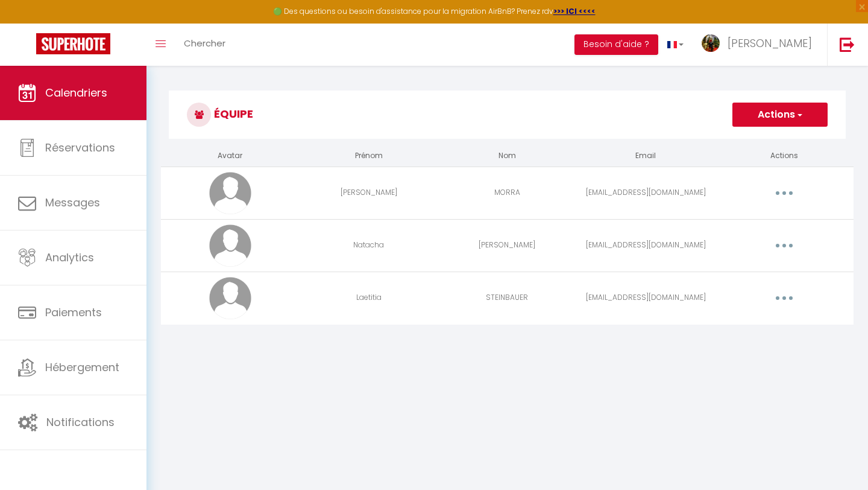  I want to click on th: Avatar, so click(230, 155).